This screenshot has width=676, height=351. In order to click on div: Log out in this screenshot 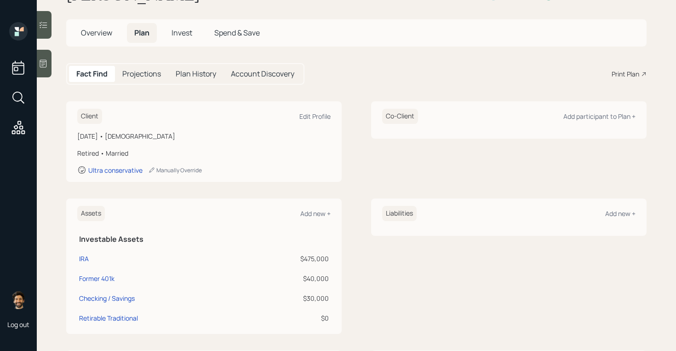, I will do `click(18, 324)`.